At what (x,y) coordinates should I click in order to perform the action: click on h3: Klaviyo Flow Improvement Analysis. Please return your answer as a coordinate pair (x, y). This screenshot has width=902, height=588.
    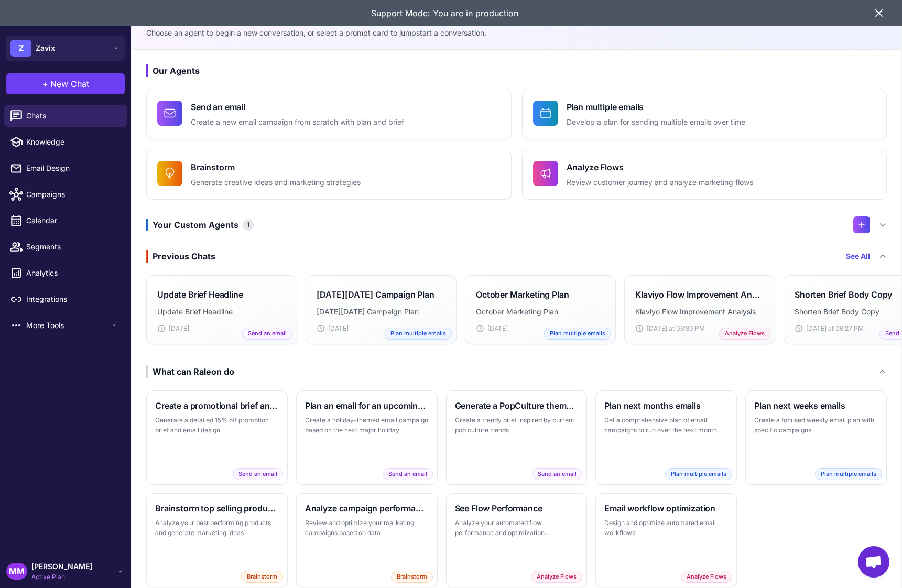
    Looking at the image, I should click on (700, 295).